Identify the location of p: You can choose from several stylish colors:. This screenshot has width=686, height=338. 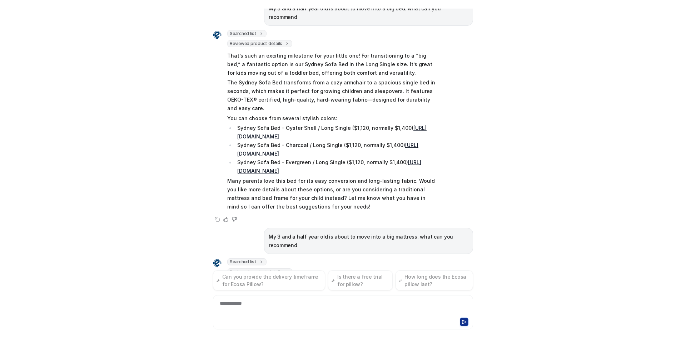
(332, 118).